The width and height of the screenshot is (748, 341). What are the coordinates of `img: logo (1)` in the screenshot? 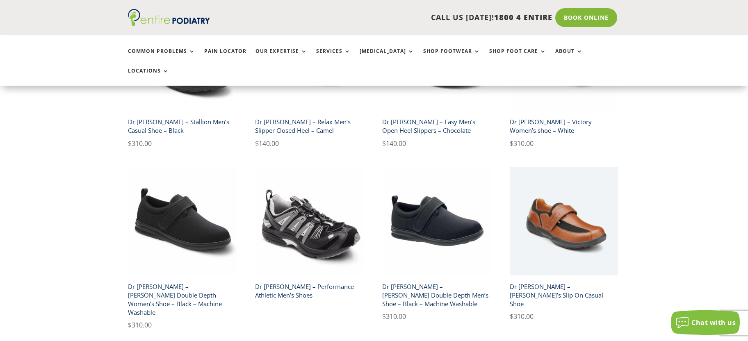 It's located at (169, 18).